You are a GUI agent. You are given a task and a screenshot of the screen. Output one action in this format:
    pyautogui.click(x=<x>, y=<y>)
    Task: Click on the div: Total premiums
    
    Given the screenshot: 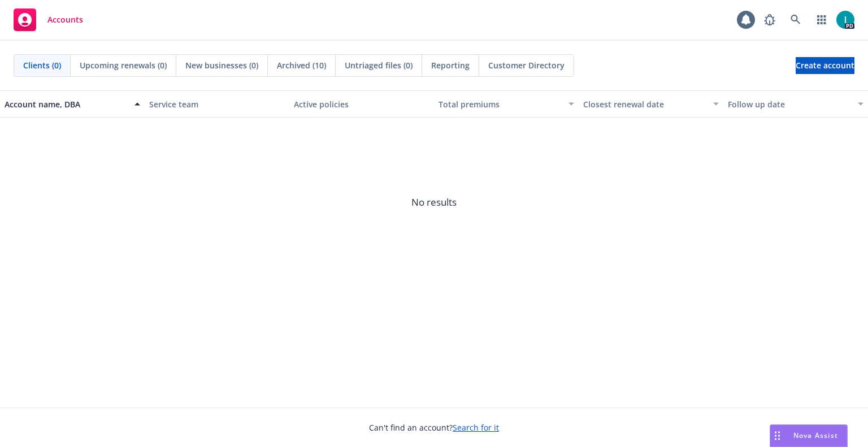 What is the action you would take?
    pyautogui.click(x=500, y=104)
    